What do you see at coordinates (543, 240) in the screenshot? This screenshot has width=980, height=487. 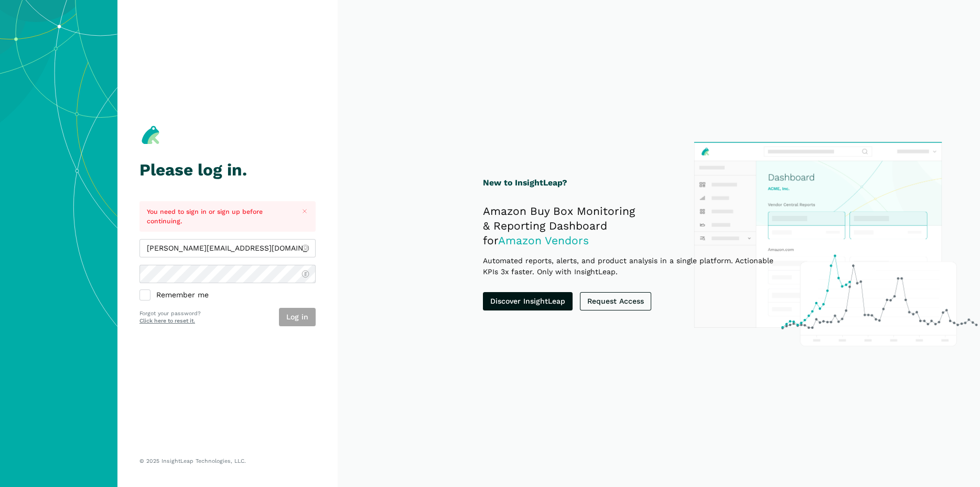 I see `span: Amazon Vendors` at bounding box center [543, 240].